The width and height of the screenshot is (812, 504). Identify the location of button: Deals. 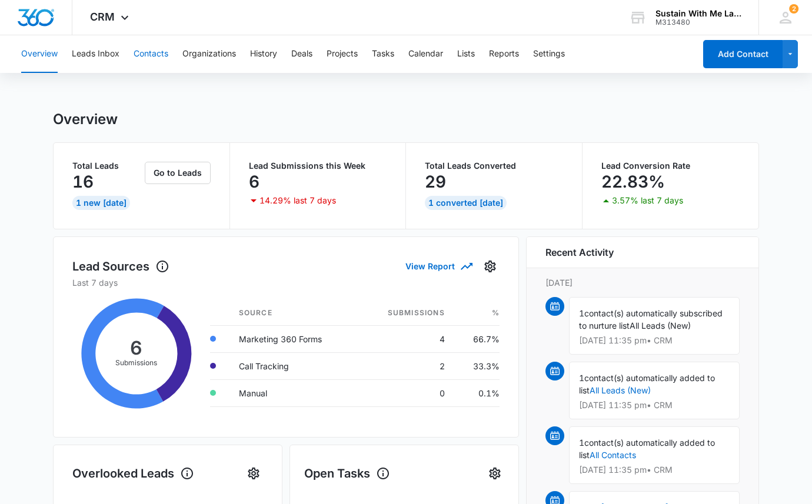
(302, 54).